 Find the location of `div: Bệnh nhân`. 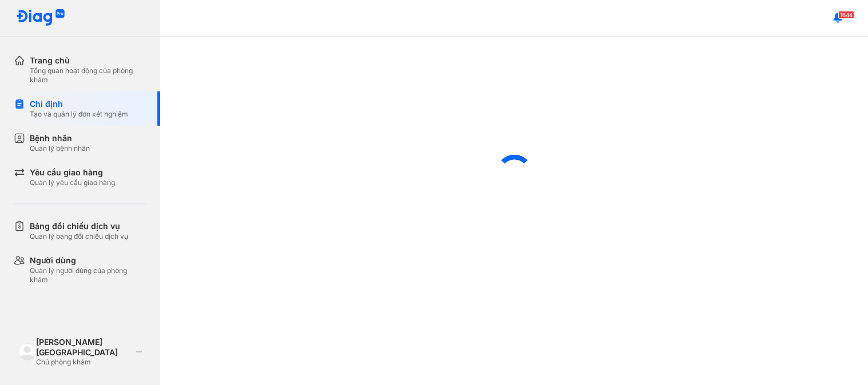

div: Bệnh nhân is located at coordinates (59, 138).